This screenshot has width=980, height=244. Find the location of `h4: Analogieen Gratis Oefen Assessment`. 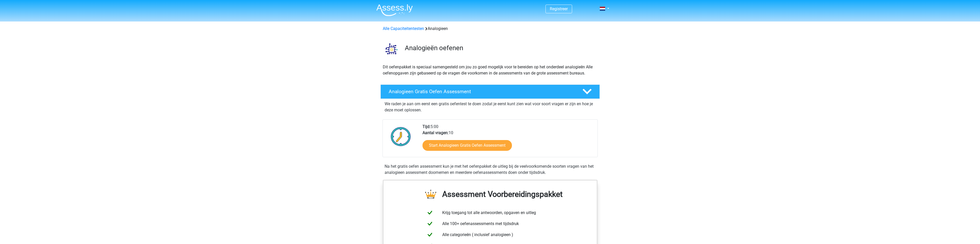

h4: Analogieen Gratis Oefen Assessment is located at coordinates (481, 91).